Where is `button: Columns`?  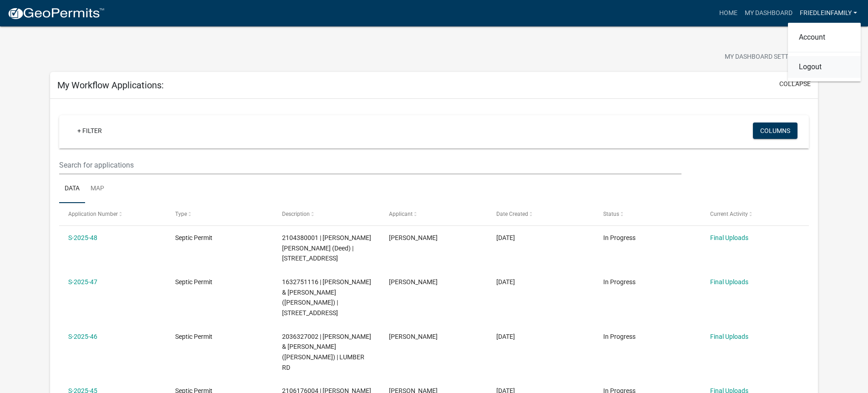
button: Columns is located at coordinates (775, 130).